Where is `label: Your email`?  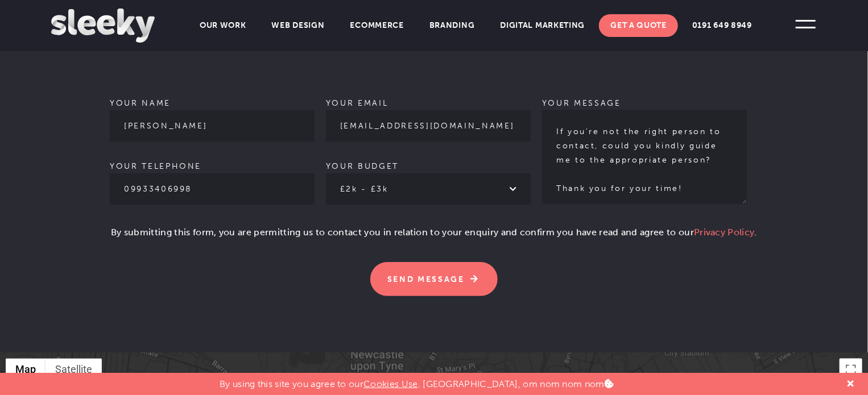 label: Your email is located at coordinates (429, 115).